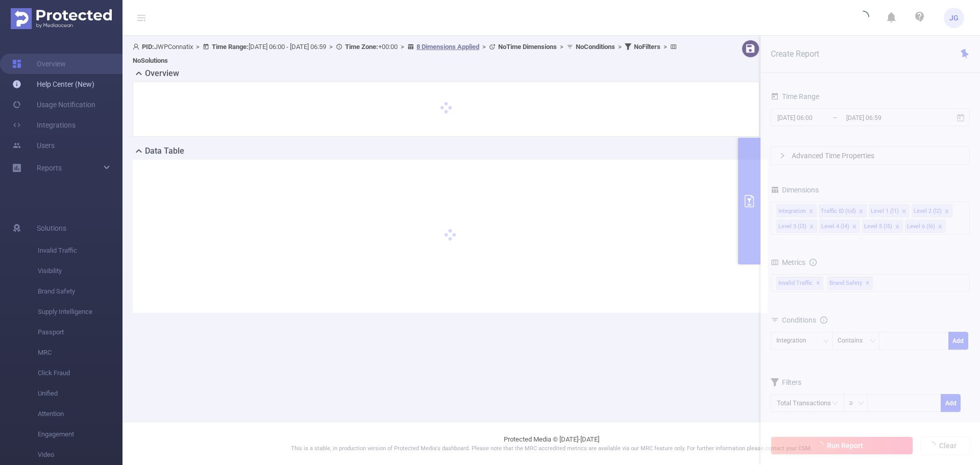 This screenshot has height=465, width=980. What do you see at coordinates (53, 85) in the screenshot?
I see `a: Help Center (New)` at bounding box center [53, 85].